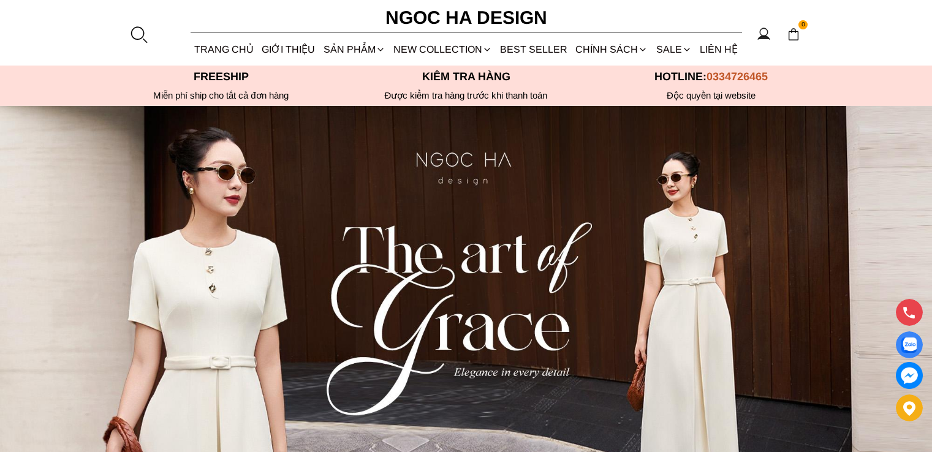  Describe the element at coordinates (908, 345) in the screenshot. I see `img: Display image` at that location.